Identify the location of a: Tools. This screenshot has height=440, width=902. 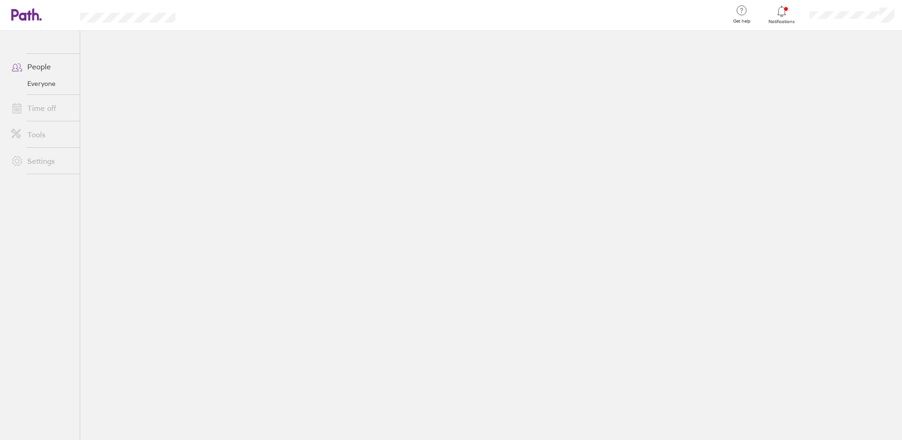
(41, 134).